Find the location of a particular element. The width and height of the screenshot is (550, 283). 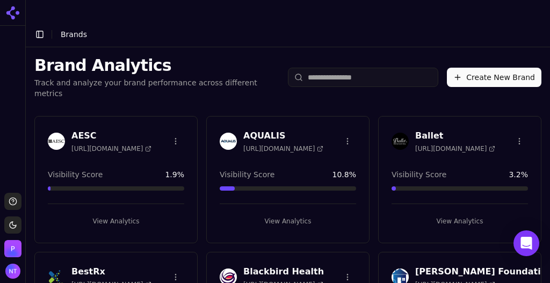

span: 1.9 % is located at coordinates (174, 174).